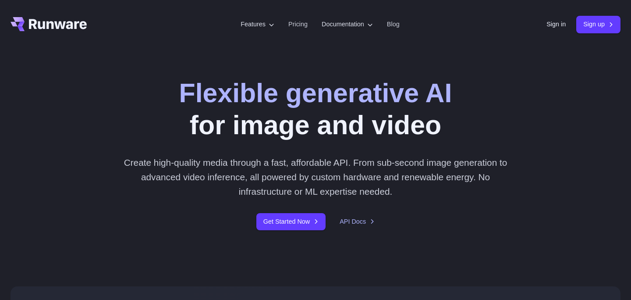 The width and height of the screenshot is (631, 300). What do you see at coordinates (291, 221) in the screenshot?
I see `a: Get Started Now` at bounding box center [291, 221].